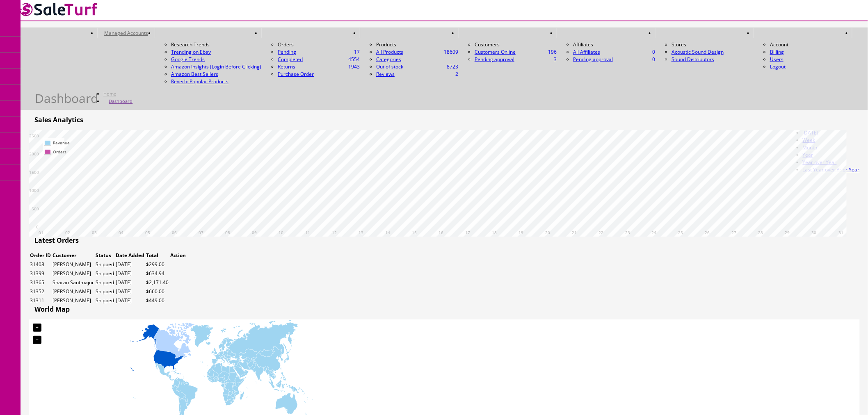 The height and width of the screenshot is (415, 868). Describe the element at coordinates (49, 309) in the screenshot. I see `h3: World Map` at that location.